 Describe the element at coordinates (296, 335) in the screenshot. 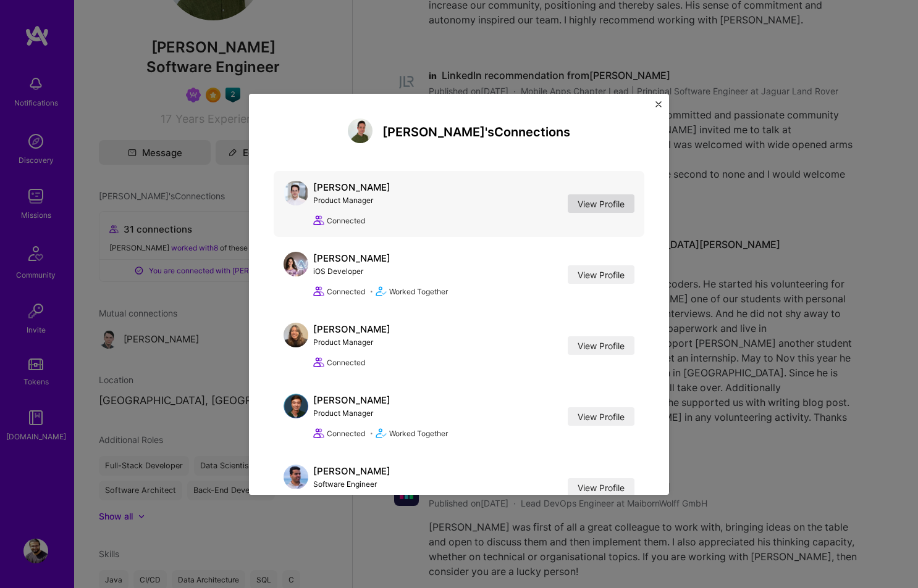

I see `img: Amelie Beurrier` at that location.